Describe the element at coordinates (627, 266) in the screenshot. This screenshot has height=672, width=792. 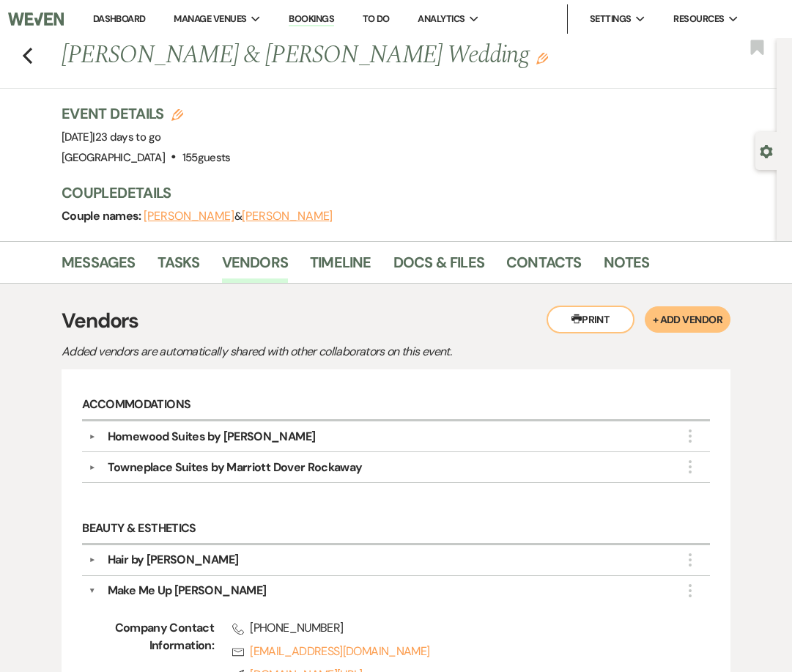
I see `a: Notes` at that location.